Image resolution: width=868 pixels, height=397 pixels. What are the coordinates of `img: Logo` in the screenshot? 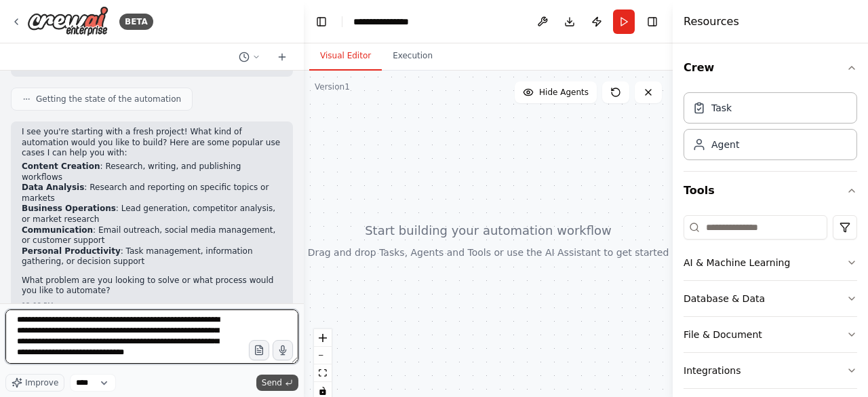 It's located at (68, 21).